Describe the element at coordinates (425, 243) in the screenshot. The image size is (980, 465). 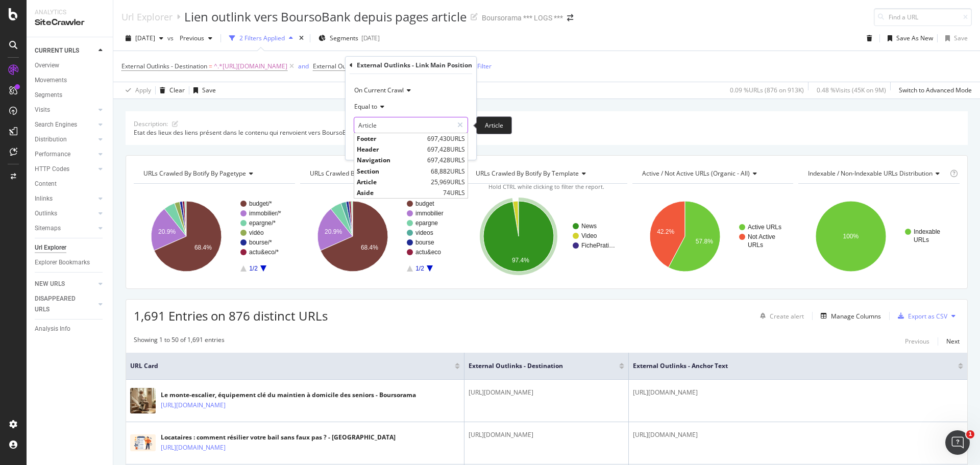
I see `text: bourse` at that location.